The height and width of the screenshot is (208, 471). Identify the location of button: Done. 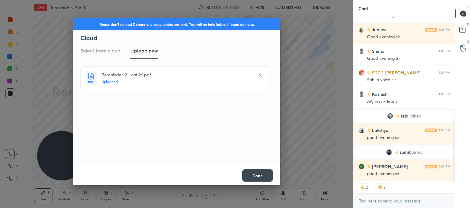
(258, 176).